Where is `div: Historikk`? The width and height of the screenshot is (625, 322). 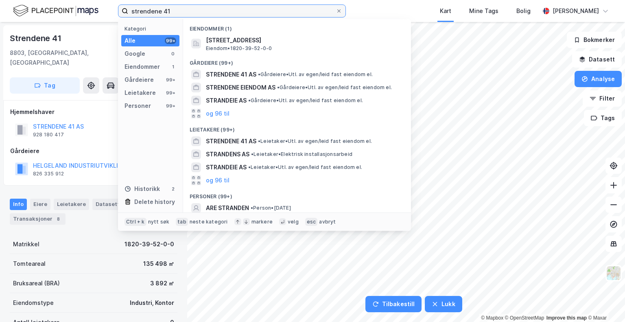 div: Historikk is located at coordinates (142, 189).